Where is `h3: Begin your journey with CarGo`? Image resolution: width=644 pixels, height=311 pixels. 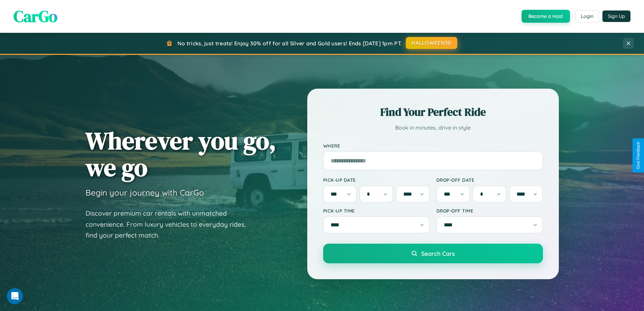 h3: Begin your journey with CarGo is located at coordinates (145, 193).